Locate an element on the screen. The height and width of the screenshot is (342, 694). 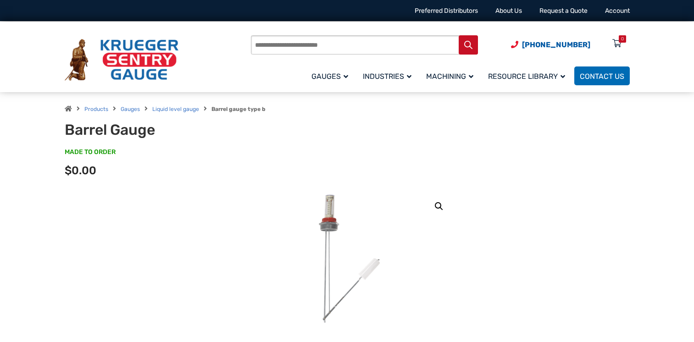
h1: Barrel Gauge is located at coordinates (177, 130).